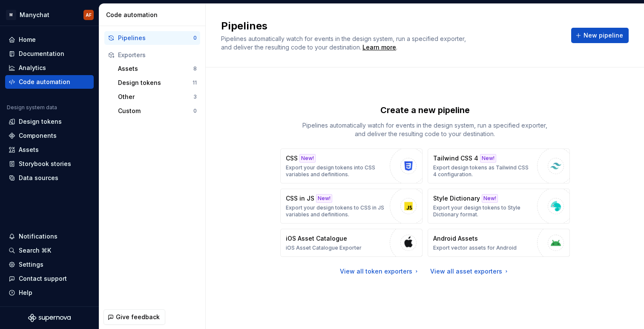 Image resolution: width=644 pixels, height=329 pixels. Describe the element at coordinates (499, 166) in the screenshot. I see `button: Tailwind CSS 4New!Export design tokens as Tailwind CSS 4 configuration.` at that location.